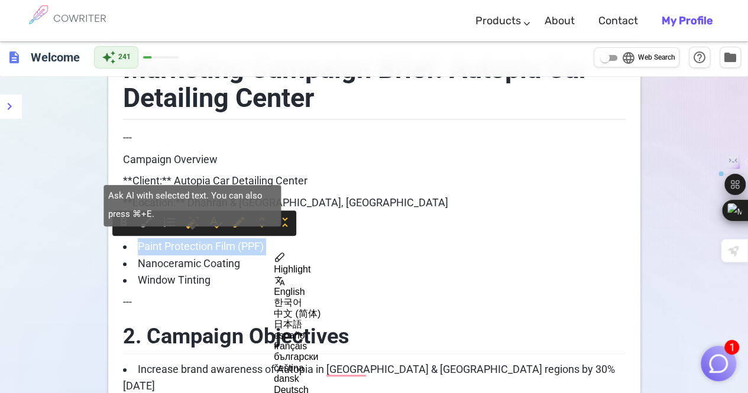 Image resolution: width=748 pixels, height=393 pixels. I want to click on span: **Client:** Autopia Car Detailing Center, so click(215, 180).